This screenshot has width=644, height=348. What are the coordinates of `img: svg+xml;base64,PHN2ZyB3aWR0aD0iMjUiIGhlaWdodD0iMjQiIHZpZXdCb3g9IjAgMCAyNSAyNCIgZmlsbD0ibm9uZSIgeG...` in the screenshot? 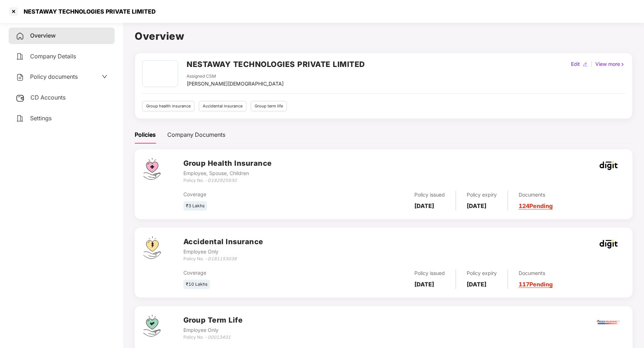 It's located at (20, 98).